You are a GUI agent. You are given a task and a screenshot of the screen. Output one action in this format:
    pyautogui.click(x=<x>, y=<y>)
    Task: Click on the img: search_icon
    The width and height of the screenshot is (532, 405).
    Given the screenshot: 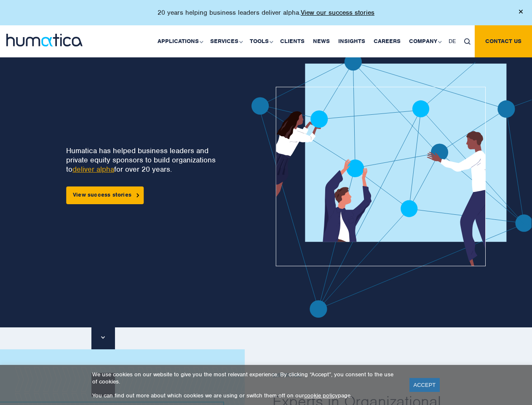 What is the action you would take?
    pyautogui.click(x=467, y=41)
    